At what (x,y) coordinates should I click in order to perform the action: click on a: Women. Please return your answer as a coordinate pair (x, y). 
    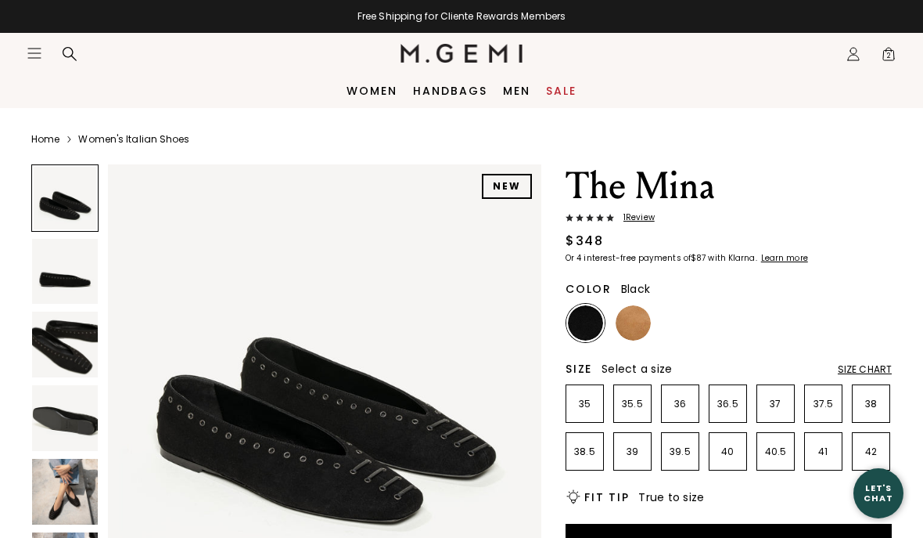
    Looking at the image, I should click on (372, 91).